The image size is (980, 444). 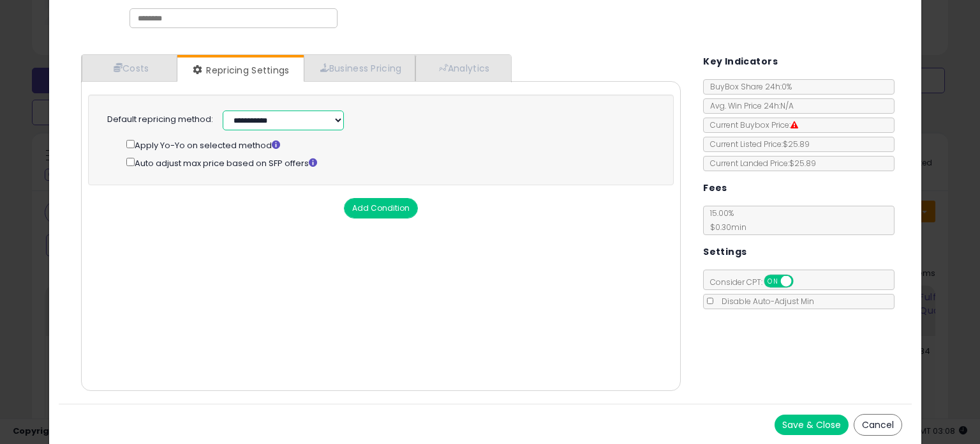 What do you see at coordinates (359, 67) in the screenshot?
I see `a: Business Pricing` at bounding box center [359, 67].